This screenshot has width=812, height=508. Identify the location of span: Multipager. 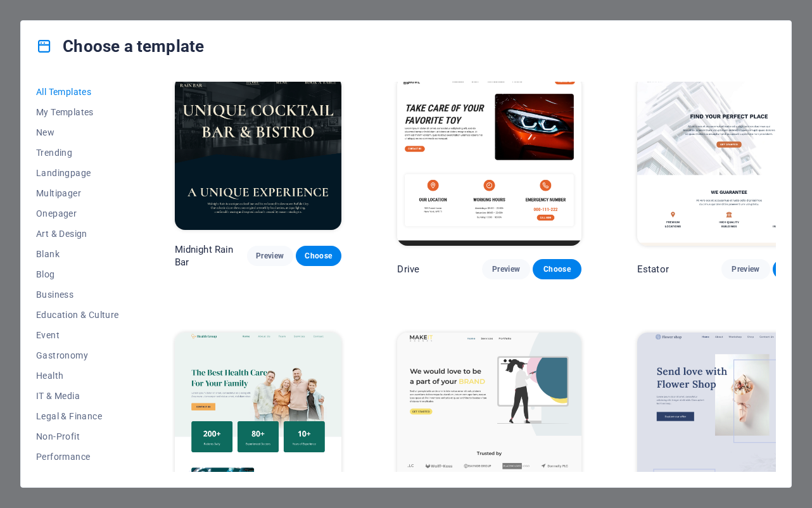
(77, 193).